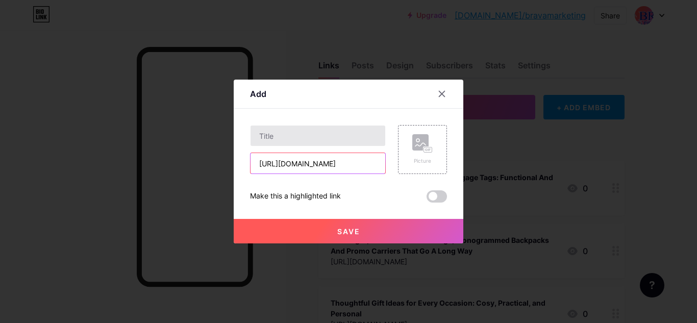 This screenshot has width=697, height=323. I want to click on div: Make this a highlighted link, so click(296, 197).